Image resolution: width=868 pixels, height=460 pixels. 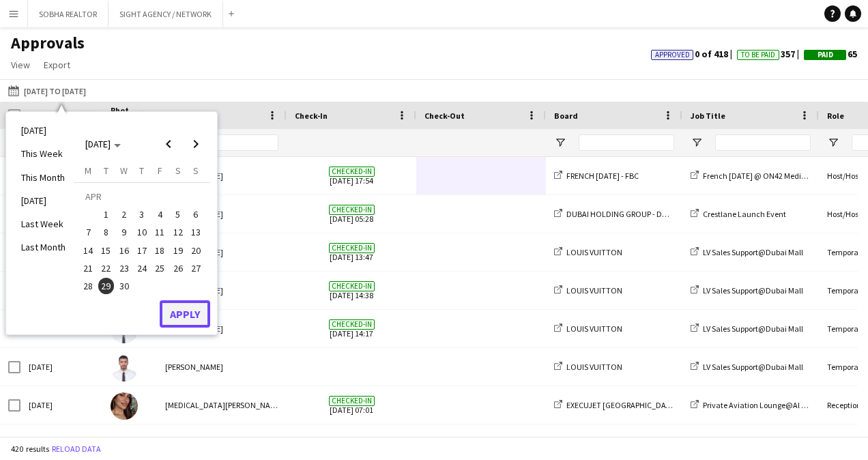 I want to click on button: 16-04-2025, so click(x=124, y=249).